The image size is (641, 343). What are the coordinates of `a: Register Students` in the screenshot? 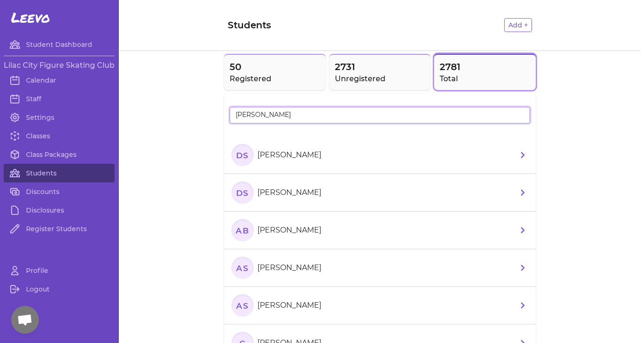 It's located at (59, 229).